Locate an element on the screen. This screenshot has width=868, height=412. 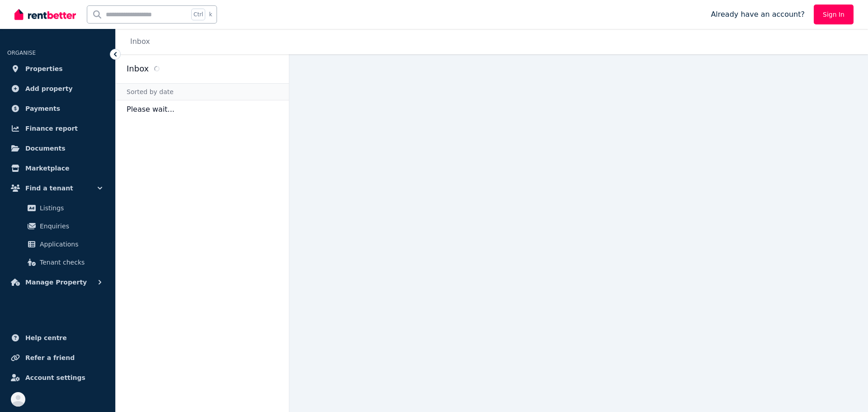
span: Listings is located at coordinates (70, 208).